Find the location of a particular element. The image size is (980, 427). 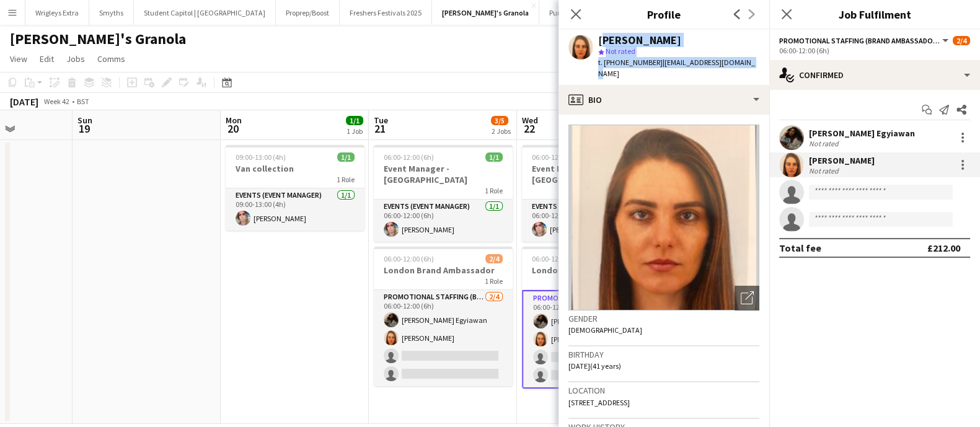

div: BST is located at coordinates (83, 101).